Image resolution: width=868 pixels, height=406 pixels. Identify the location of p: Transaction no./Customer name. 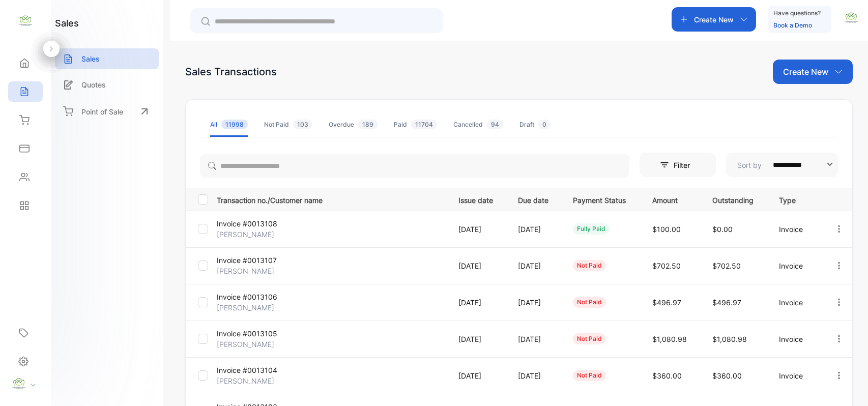
(331, 199).